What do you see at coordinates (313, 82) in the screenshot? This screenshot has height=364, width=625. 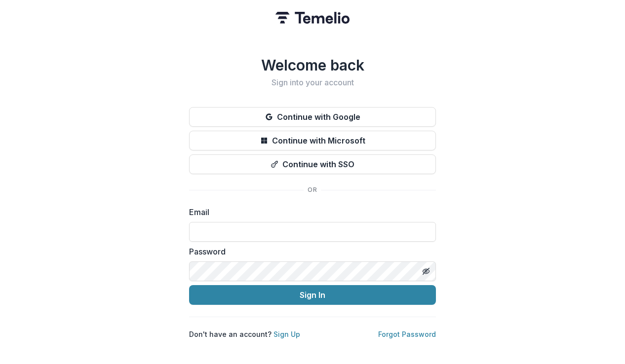 I see `h2: Sign into your account` at bounding box center [313, 82].